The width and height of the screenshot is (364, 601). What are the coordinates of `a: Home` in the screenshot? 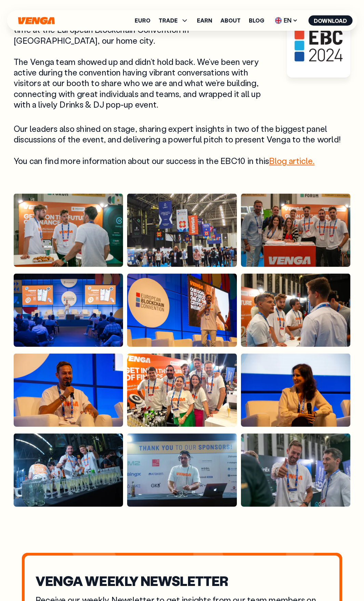 It's located at (37, 21).